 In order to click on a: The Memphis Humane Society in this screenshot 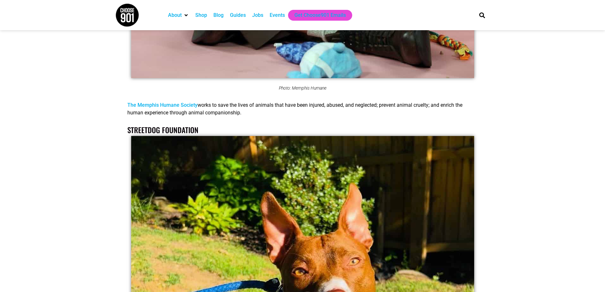, I will do `click(162, 105)`.